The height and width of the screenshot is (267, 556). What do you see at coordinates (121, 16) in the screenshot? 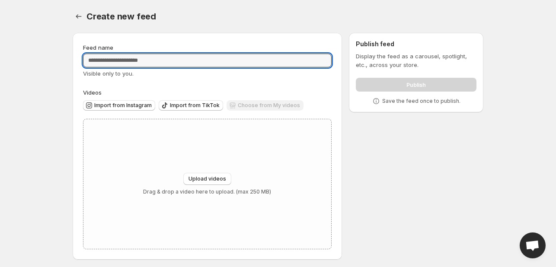
I see `span: Create new feed` at bounding box center [121, 16].